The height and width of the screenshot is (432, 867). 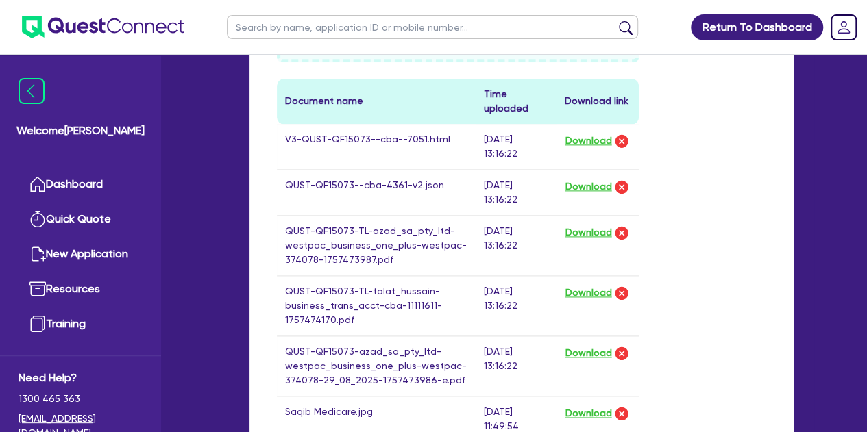 I want to click on a: Resources, so click(x=80, y=289).